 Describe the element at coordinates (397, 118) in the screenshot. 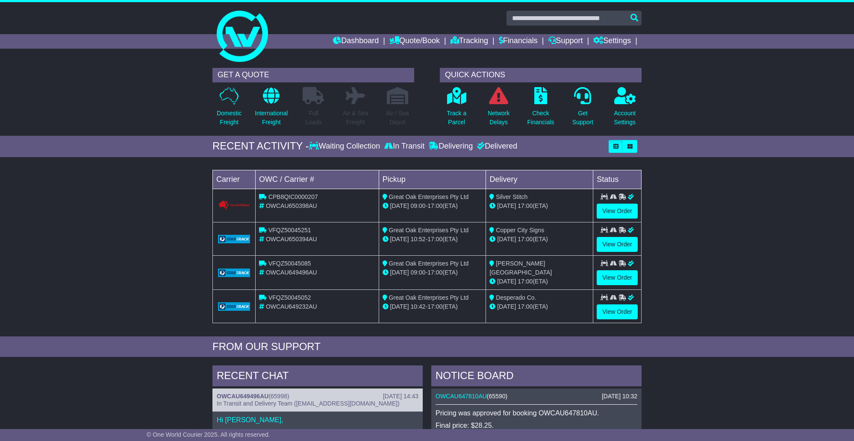

I see `p: Air / Sea Depot` at that location.